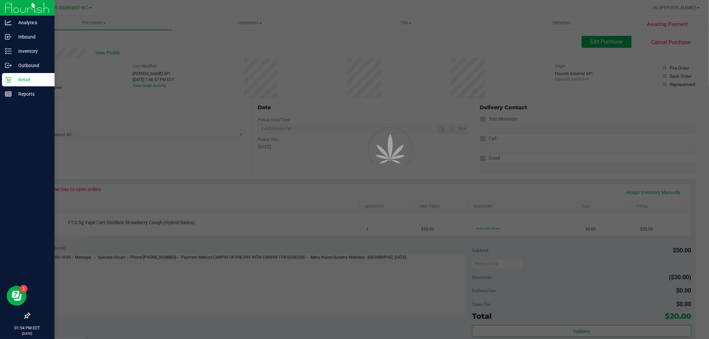  I want to click on inline-svg: Inbound, so click(8, 37).